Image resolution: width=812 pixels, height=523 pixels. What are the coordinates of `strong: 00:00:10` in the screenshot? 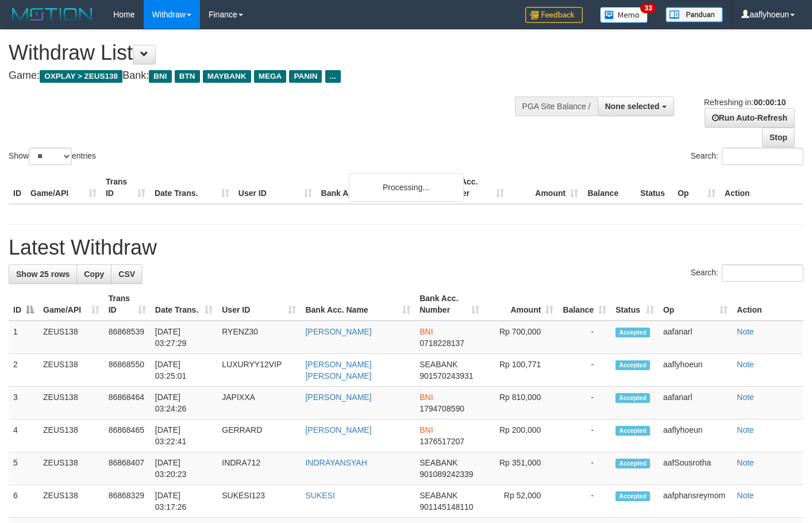 It's located at (769, 102).